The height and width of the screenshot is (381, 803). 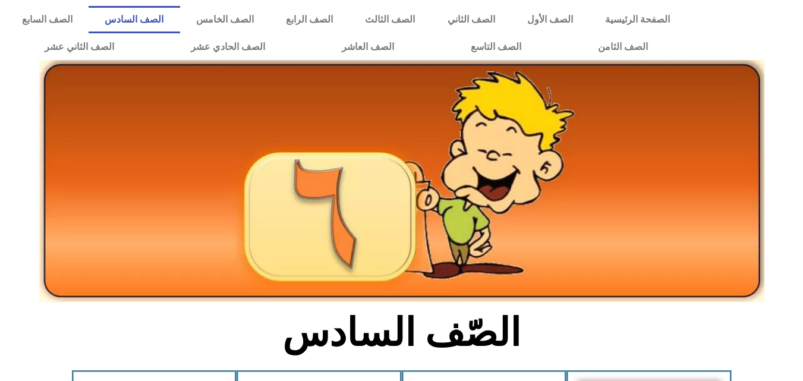 What do you see at coordinates (47, 20) in the screenshot?
I see `a: الصف السابع` at bounding box center [47, 20].